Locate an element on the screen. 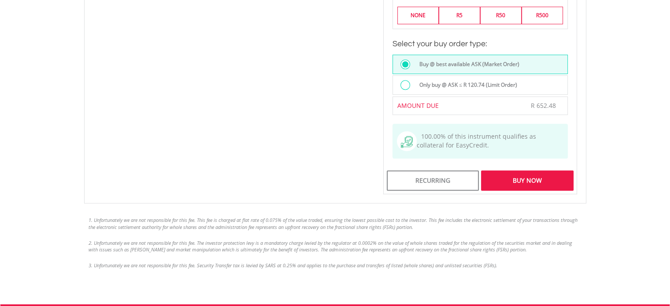 This screenshot has height=306, width=670. div: Recurring is located at coordinates (432, 181).